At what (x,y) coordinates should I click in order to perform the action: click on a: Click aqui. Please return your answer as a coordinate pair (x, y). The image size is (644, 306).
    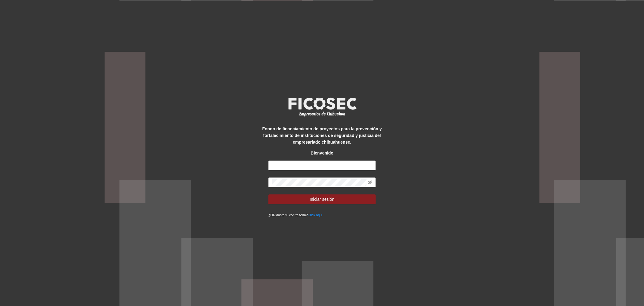
    Looking at the image, I should click on (315, 215).